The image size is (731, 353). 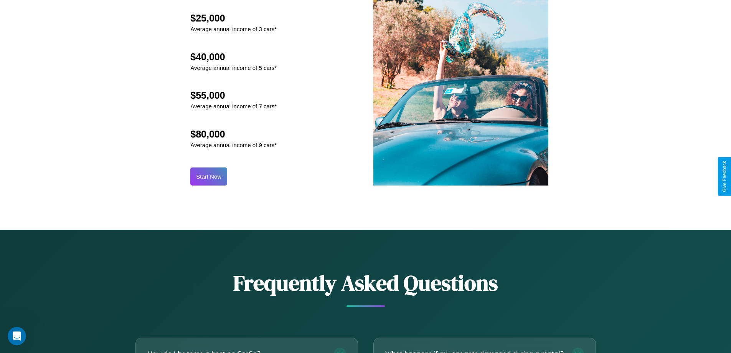 I want to click on p: Average annual income of 3 cars*, so click(x=233, y=29).